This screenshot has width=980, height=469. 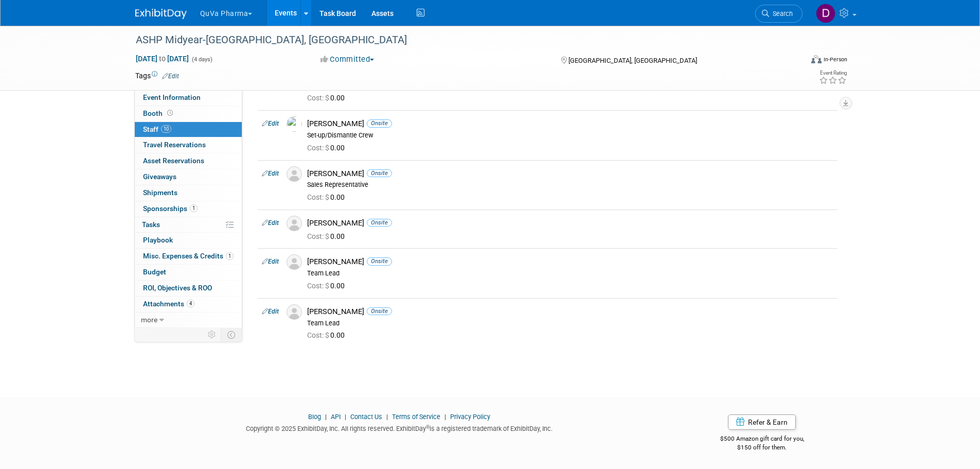 What do you see at coordinates (188, 304) in the screenshot?
I see `a: Attachments4` at bounding box center [188, 304].